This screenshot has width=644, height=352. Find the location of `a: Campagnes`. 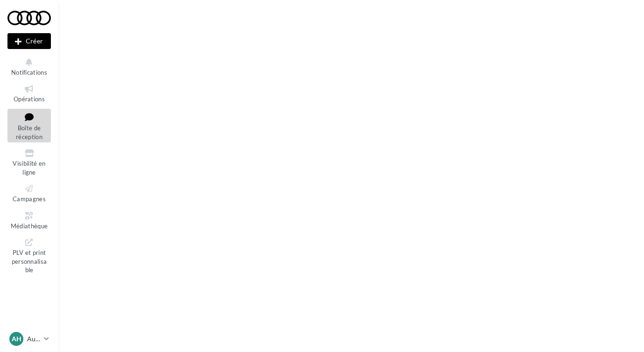

a: Campagnes is located at coordinates (29, 193).